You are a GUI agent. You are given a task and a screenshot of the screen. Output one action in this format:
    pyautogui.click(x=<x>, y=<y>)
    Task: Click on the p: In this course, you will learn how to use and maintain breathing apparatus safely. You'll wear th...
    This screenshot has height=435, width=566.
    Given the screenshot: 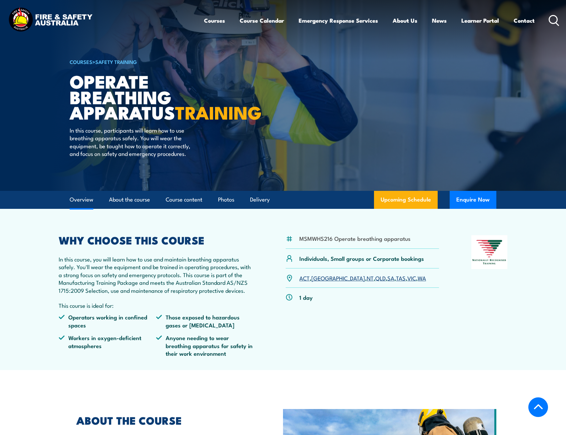 What is the action you would take?
    pyautogui.click(x=156, y=275)
    